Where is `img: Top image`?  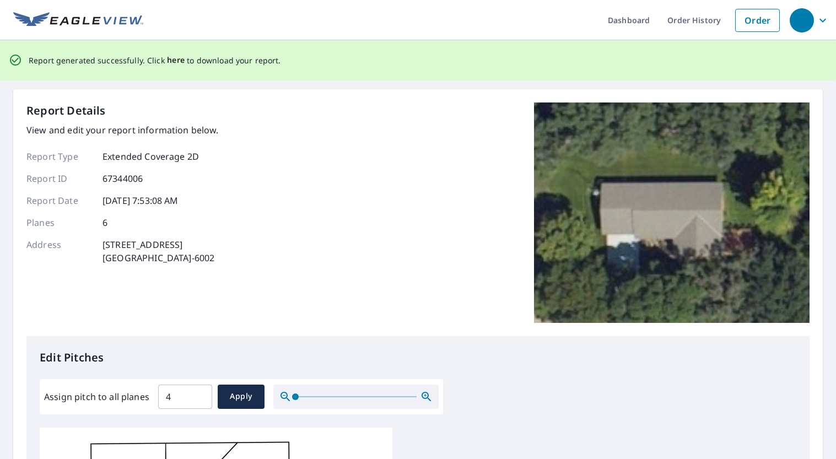 img: Top image is located at coordinates (672, 213).